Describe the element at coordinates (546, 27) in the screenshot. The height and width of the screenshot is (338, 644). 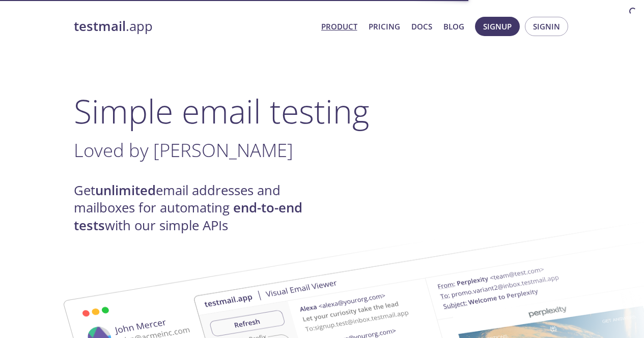
I see `span: Signin` at that location.